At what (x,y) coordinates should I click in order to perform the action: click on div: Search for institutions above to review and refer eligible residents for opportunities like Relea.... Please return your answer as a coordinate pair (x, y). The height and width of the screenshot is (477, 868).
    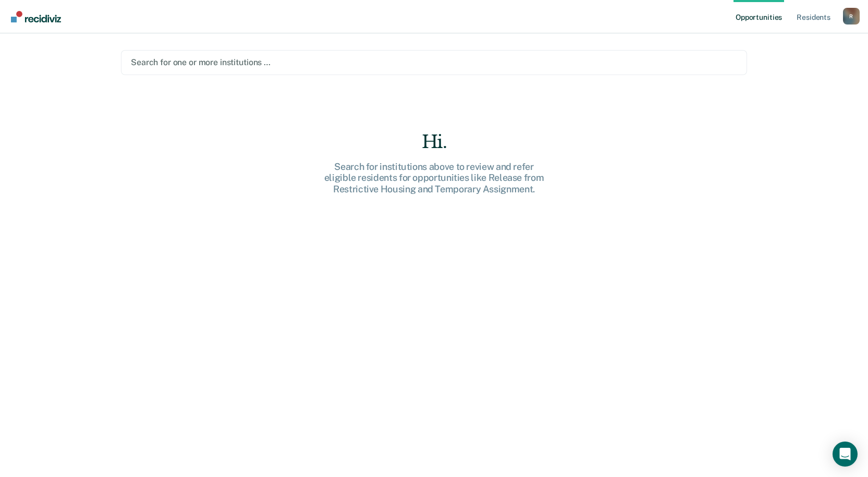
    Looking at the image, I should click on (434, 178).